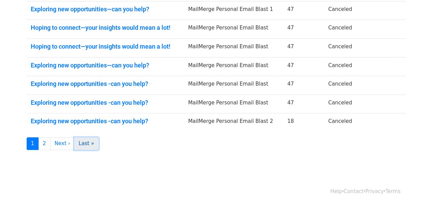 This screenshot has width=432, height=203. What do you see at coordinates (393, 191) in the screenshot?
I see `a: Terms` at bounding box center [393, 191].